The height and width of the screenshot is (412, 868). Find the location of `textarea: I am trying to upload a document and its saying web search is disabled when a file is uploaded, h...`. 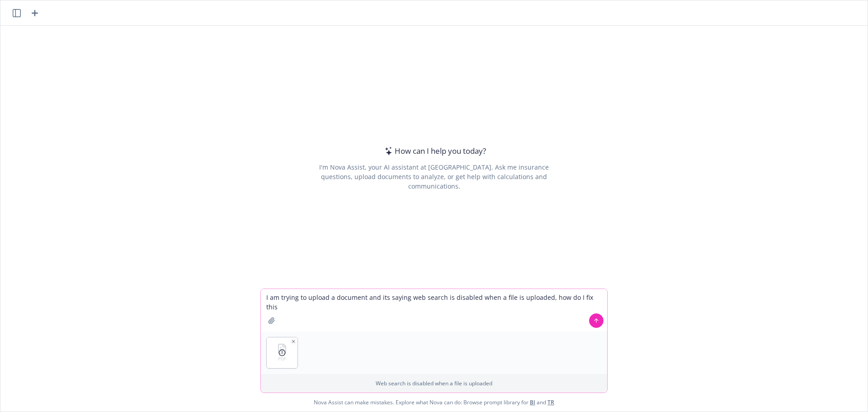

textarea: I am trying to upload a document and its saying web search is disabled when a file is uploaded, h... is located at coordinates (434, 310).